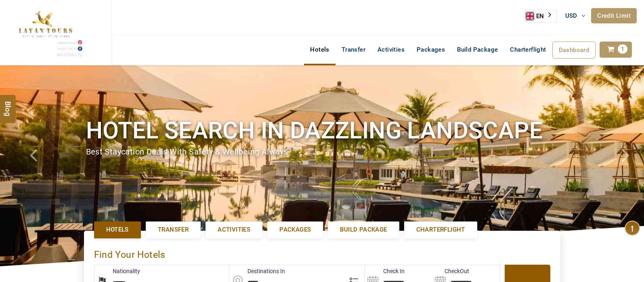 This screenshot has width=644, height=282. What do you see at coordinates (322, 253) in the screenshot?
I see `div: Find Your Hotels` at bounding box center [322, 253].